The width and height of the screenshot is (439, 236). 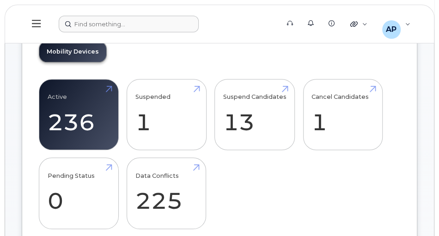 I want to click on a: Suspended 1, so click(x=166, y=115).